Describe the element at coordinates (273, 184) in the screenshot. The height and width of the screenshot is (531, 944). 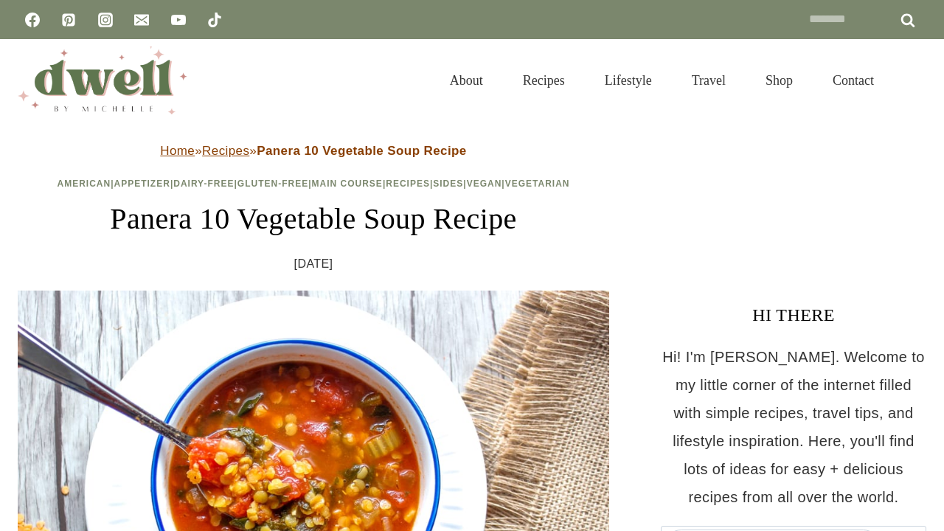
I see `a: Gluten-Free` at that location.